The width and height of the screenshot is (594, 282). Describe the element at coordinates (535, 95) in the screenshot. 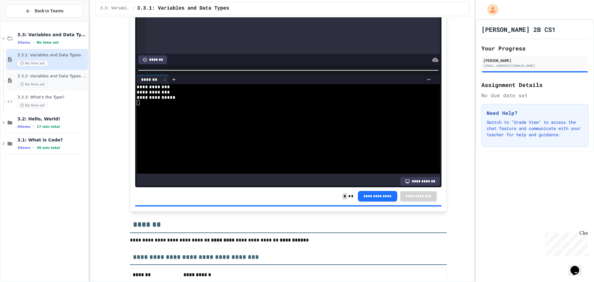

I see `div: No due date set` at that location.